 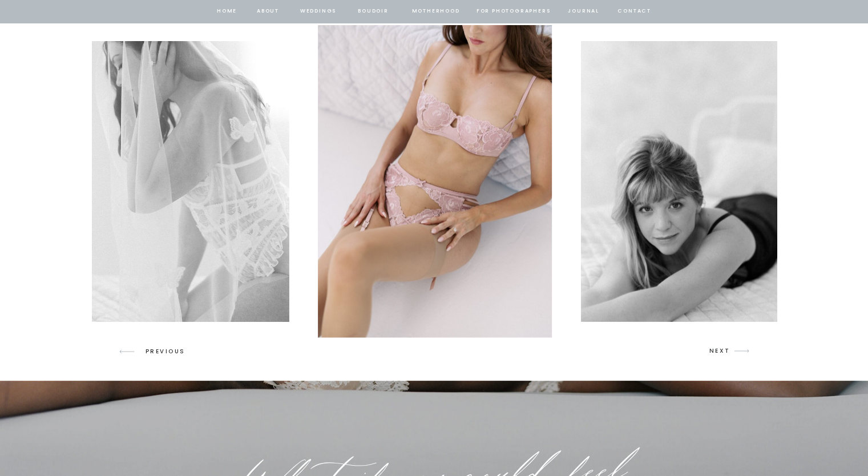 What do you see at coordinates (685, 181) in the screenshot?
I see `img: black and white photo of woman lying on bed looking at the camera in seattle boudoir session by J...` at bounding box center [685, 181].